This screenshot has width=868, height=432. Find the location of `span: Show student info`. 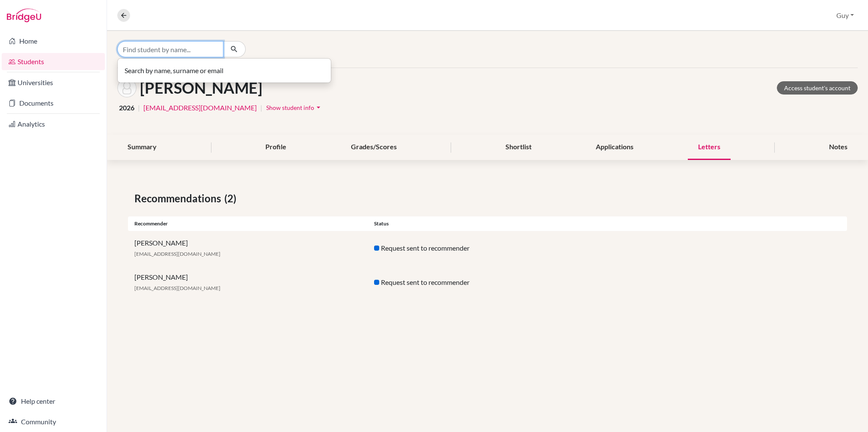

span: Show student info is located at coordinates (290, 107).